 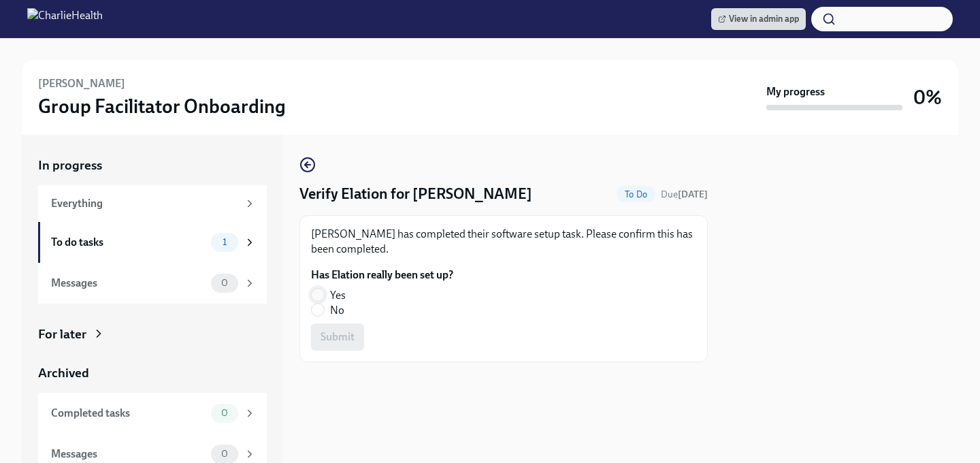 What do you see at coordinates (144, 204) in the screenshot?
I see `div: Everything` at bounding box center [144, 204].